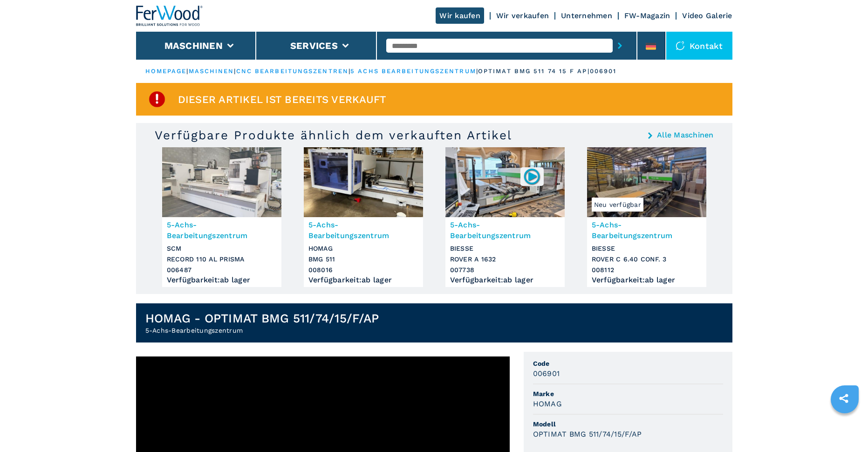  I want to click on span: Neu verfügbar, so click(617, 205).